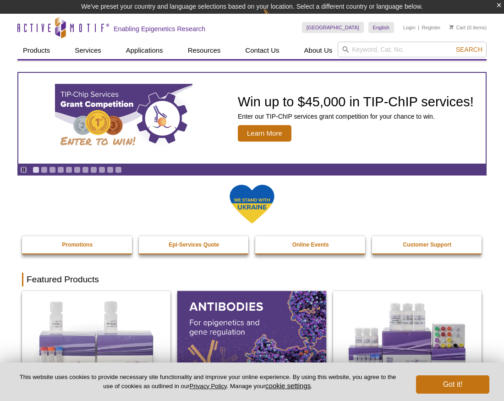  What do you see at coordinates (252, 118) in the screenshot?
I see `article: TIP-ChIP Services Grant Competition` at bounding box center [252, 118].